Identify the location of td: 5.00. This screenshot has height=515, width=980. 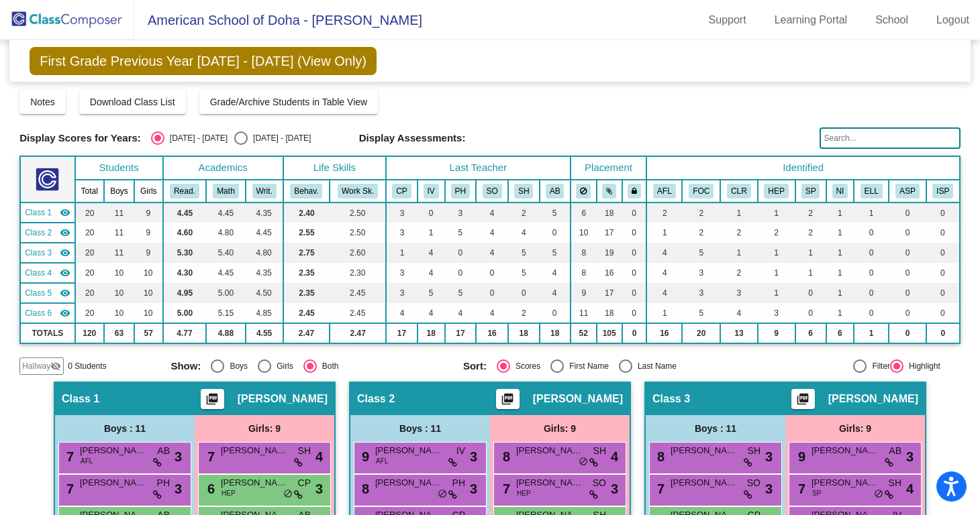
(185, 313).